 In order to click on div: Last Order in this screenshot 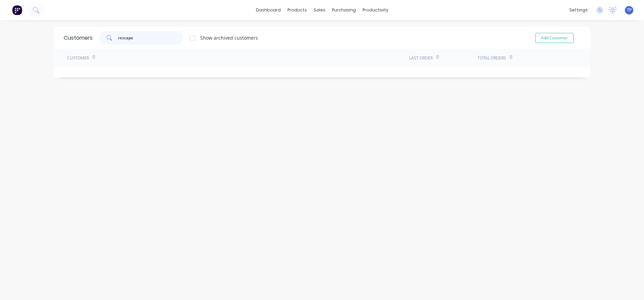, I will do `click(421, 58)`.